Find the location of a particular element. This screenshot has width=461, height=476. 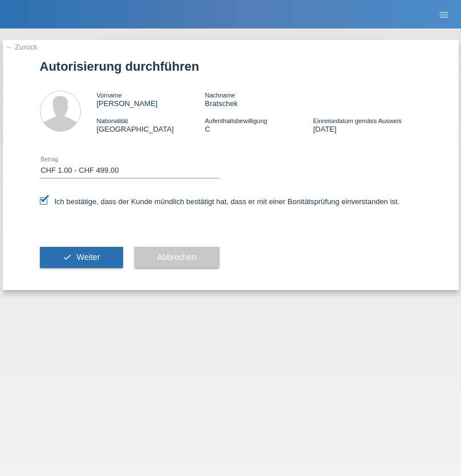

i: menu is located at coordinates (444, 15).